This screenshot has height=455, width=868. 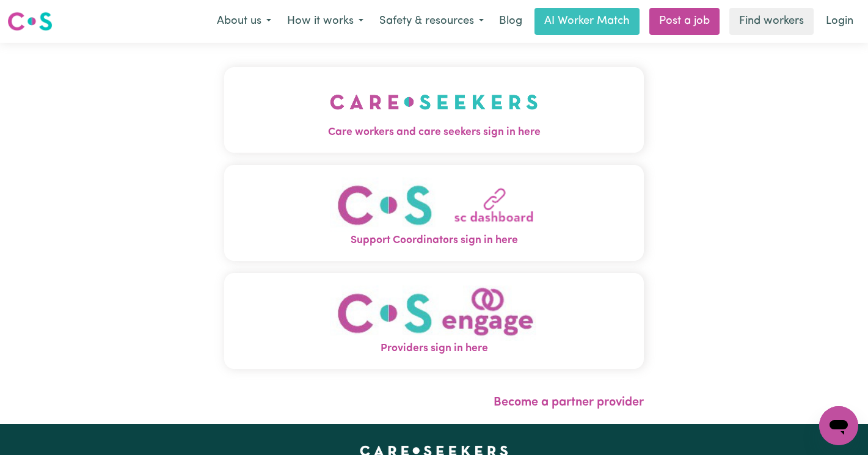 I want to click on a: Login, so click(x=840, y=21).